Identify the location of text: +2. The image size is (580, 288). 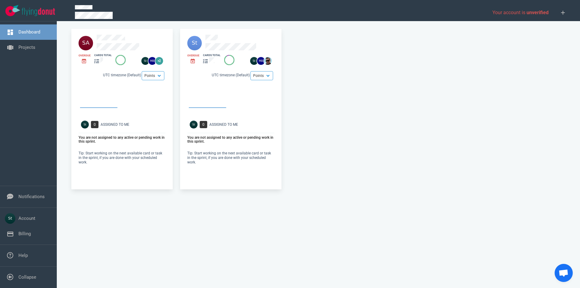
(159, 61).